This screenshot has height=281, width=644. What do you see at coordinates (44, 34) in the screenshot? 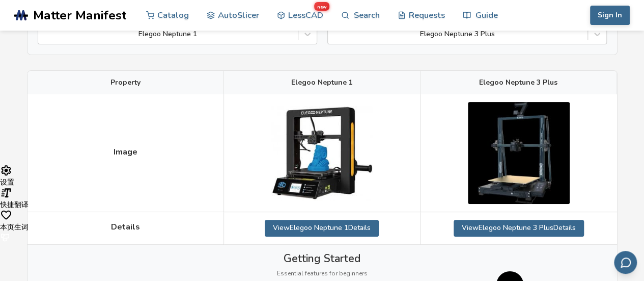
I see `input: Elegoo Neptune 1` at bounding box center [44, 34].